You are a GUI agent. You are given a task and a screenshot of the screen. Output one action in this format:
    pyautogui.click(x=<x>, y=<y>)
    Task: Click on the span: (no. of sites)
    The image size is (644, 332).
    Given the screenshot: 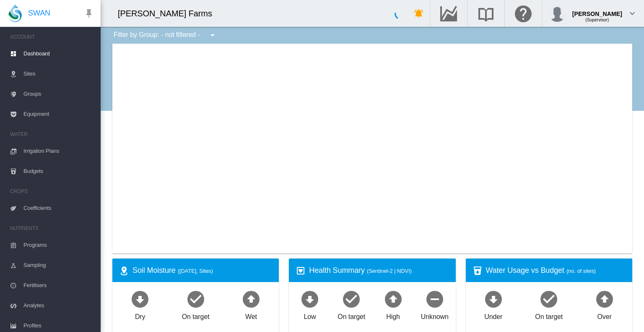 What is the action you would take?
    pyautogui.click(x=582, y=271)
    